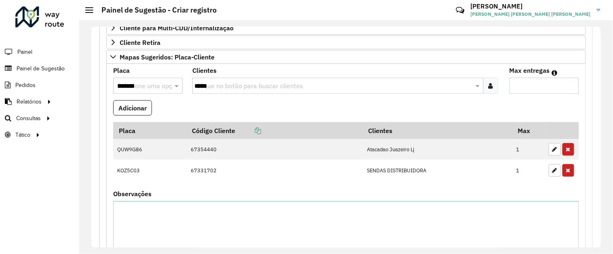  I want to click on label: Clientes, so click(205, 70).